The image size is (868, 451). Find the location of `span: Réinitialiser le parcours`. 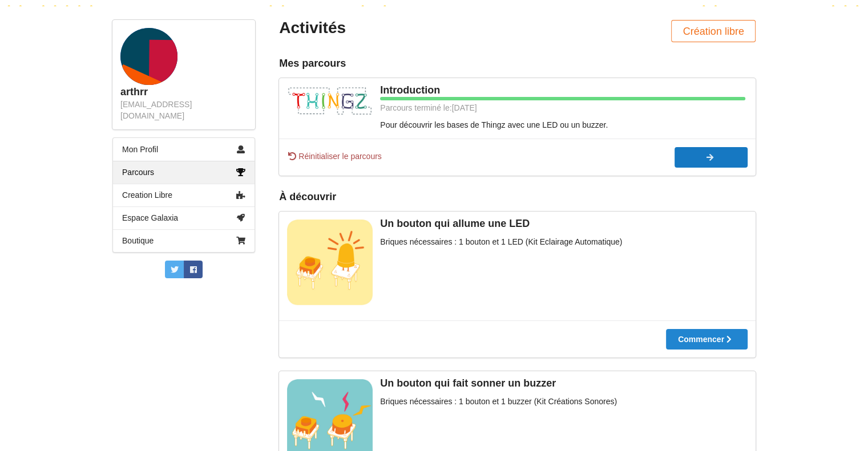

span: Réinitialiser le parcours is located at coordinates (334, 156).